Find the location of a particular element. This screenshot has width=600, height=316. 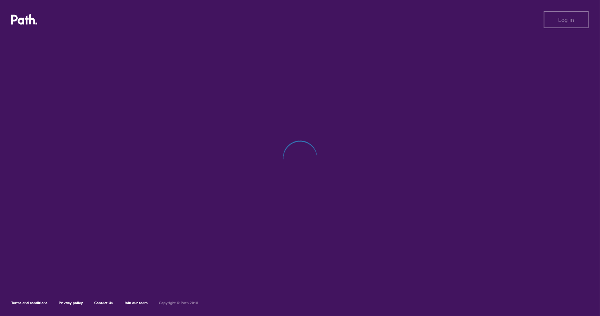

h6: Copyright © Path 2018 is located at coordinates (179, 303).